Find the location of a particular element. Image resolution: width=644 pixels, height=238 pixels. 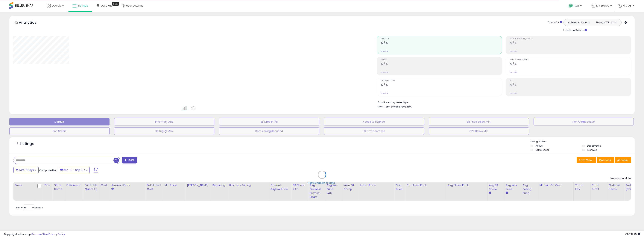

button: Needs to Reprice is located at coordinates (374, 122).